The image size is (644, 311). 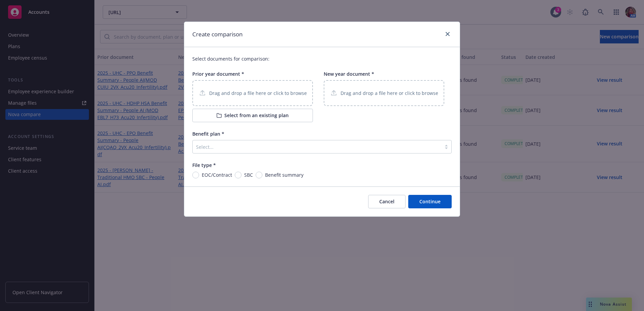 I want to click on h1: Create comparison, so click(x=217, y=34).